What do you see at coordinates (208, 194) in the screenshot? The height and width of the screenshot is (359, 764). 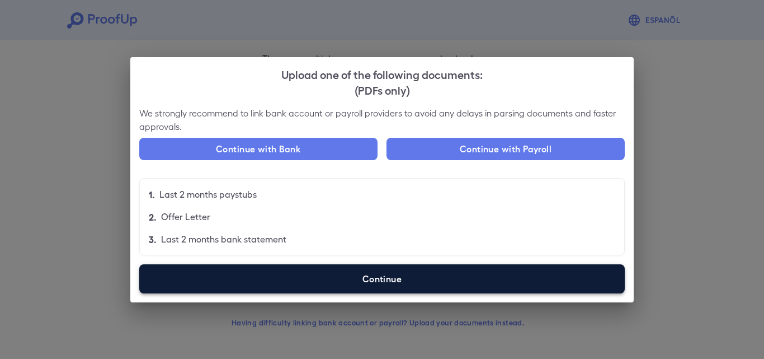 I see `p: Last 2 months paystubs` at bounding box center [208, 194].